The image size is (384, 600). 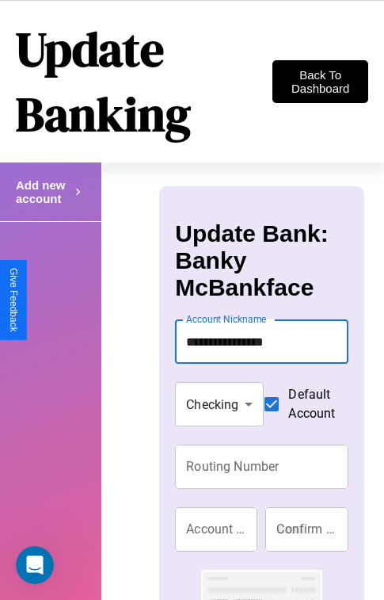 I want to click on button: Back To Dashboard, so click(x=320, y=82).